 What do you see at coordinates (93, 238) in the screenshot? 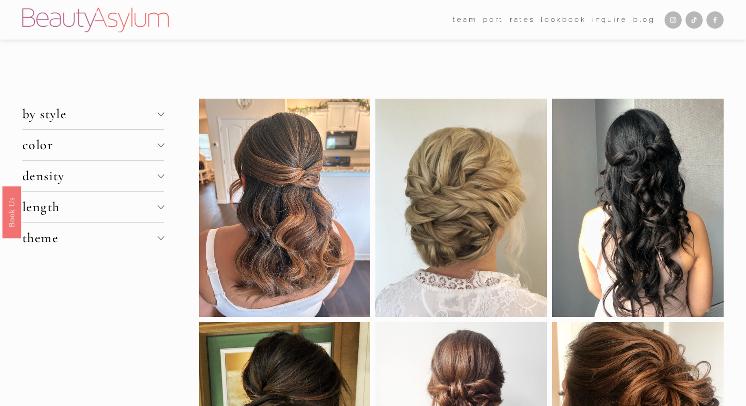
I see `button: theme` at bounding box center [93, 238].